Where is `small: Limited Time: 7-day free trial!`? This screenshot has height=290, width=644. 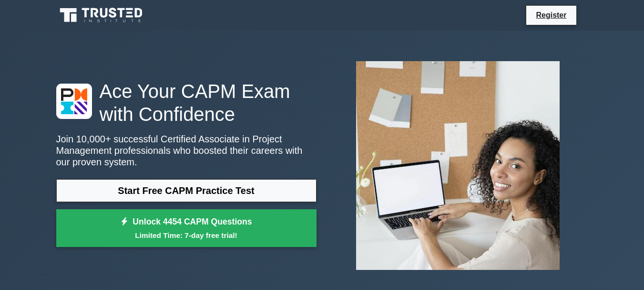
small: Limited Time: 7-day free trial! is located at coordinates (187, 235).